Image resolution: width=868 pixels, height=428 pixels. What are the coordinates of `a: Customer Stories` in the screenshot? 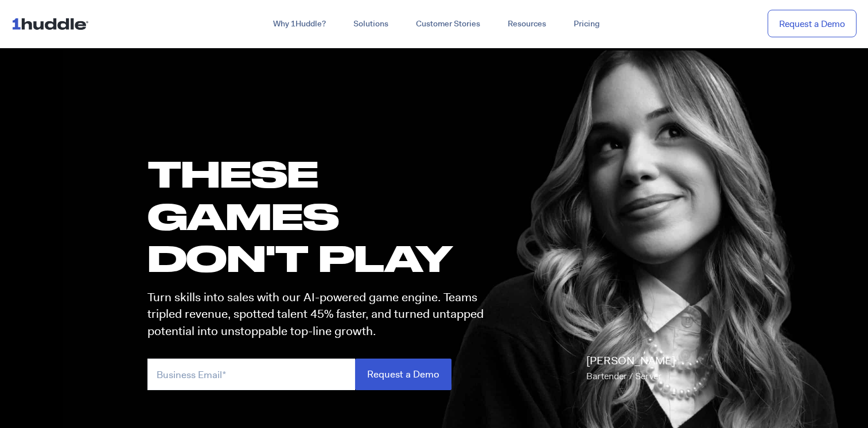 It's located at (448, 24).